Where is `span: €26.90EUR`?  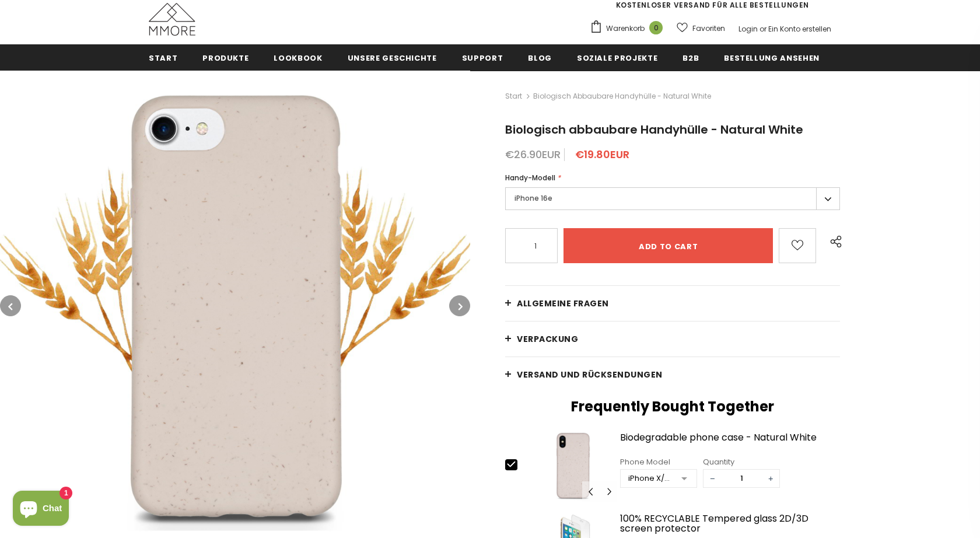 span: €26.90EUR is located at coordinates (533, 154).